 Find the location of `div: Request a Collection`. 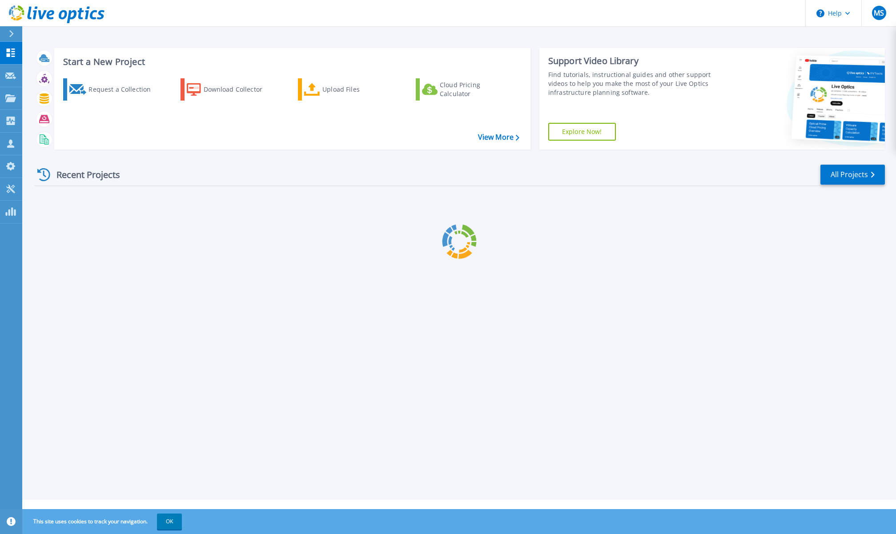

div: Request a Collection is located at coordinates (124, 89).